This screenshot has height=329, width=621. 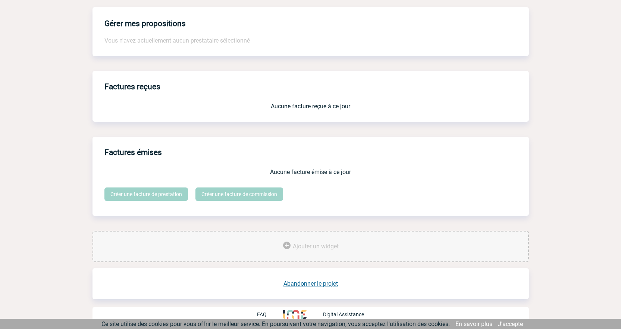 What do you see at coordinates (146, 194) in the screenshot?
I see `a: Créer une facture de prestation` at bounding box center [146, 194].